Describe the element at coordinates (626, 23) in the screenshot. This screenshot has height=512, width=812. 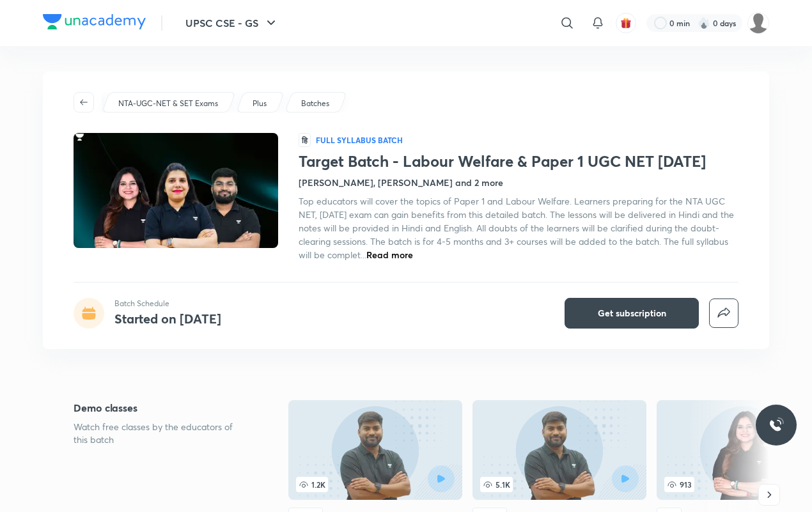
I see `img: avatar` at that location.